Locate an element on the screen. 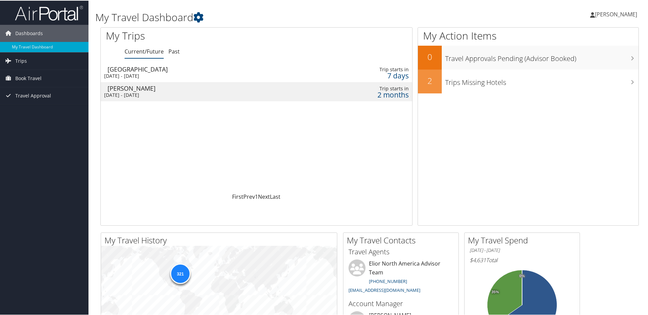 The image size is (648, 315). span: Travel Approval is located at coordinates (33, 95).